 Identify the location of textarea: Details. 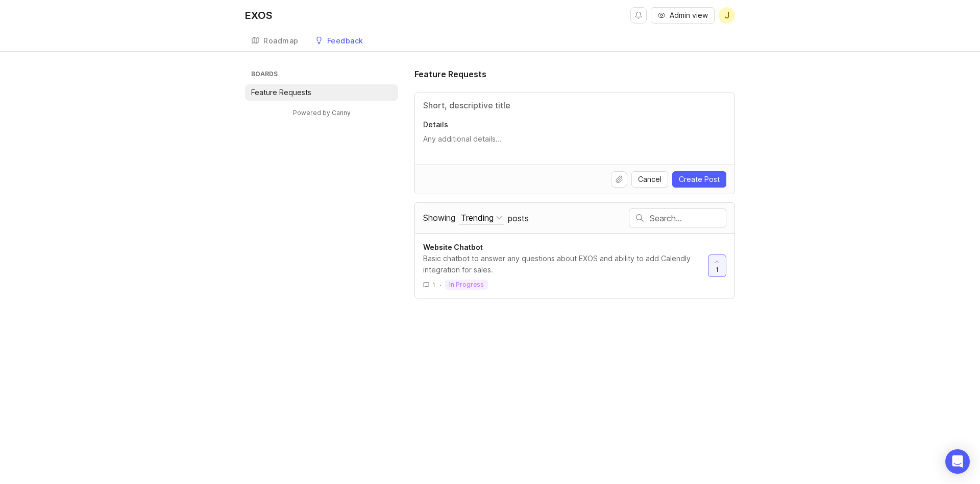
(575, 144).